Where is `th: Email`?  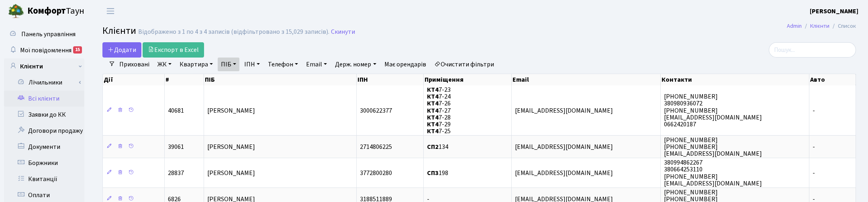
th: Email is located at coordinates (587, 79).